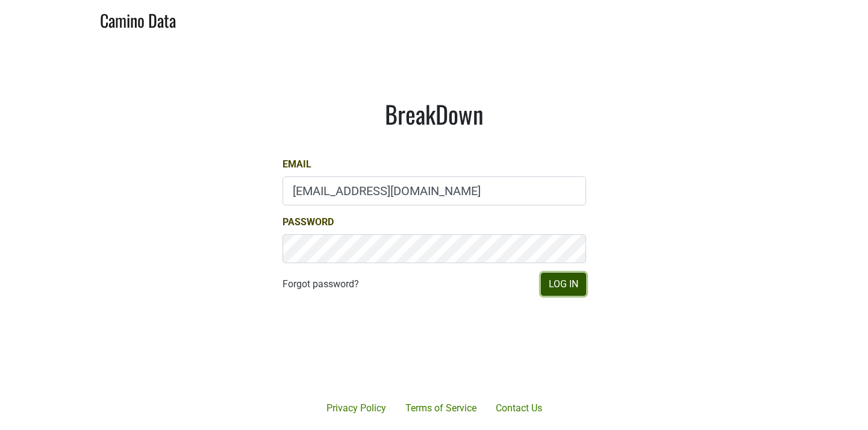 The width and height of the screenshot is (868, 430). Describe the element at coordinates (138, 19) in the screenshot. I see `a: Camino Data` at that location.